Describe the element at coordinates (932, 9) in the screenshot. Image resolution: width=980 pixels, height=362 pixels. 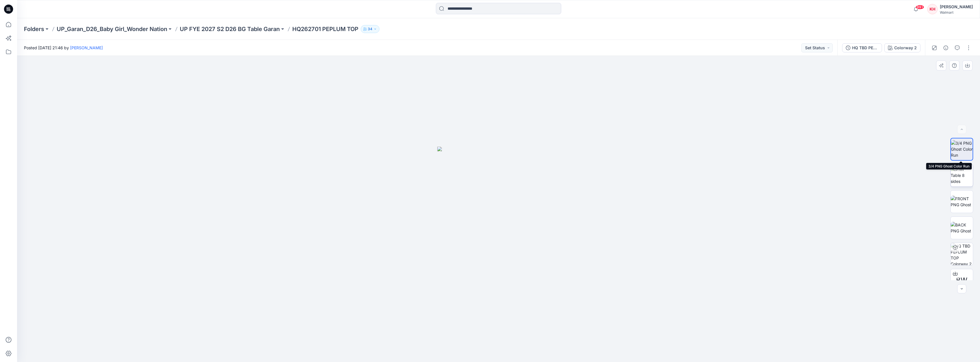
I see `div: KH` at that location.